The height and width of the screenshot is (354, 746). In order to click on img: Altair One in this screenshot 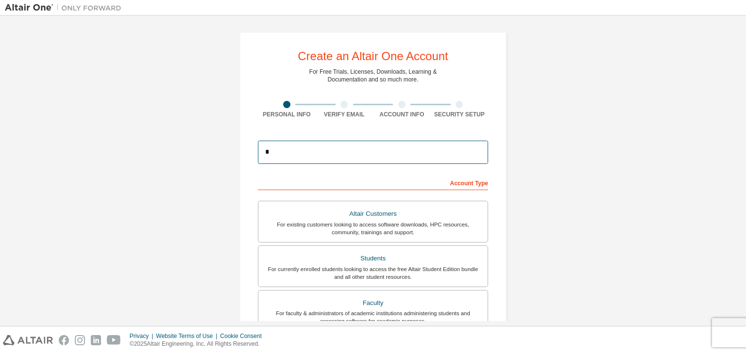, I will do `click(66, 8)`.